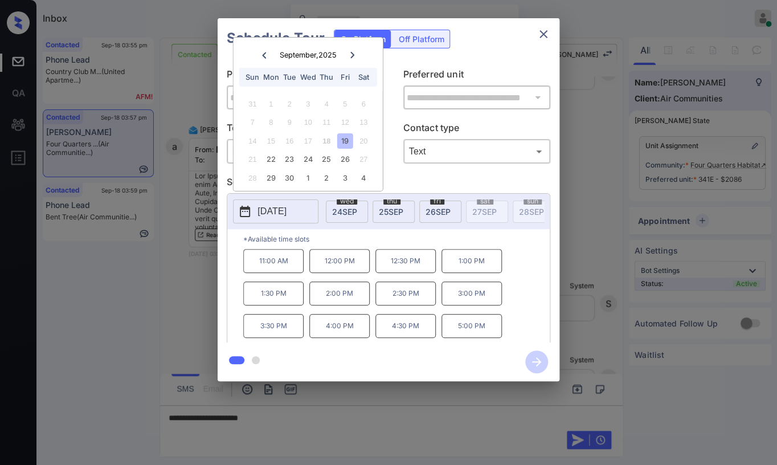 This screenshot has height=465, width=777. I want to click on div: Not available Wednesday, September 10th, 2025, so click(307, 122).